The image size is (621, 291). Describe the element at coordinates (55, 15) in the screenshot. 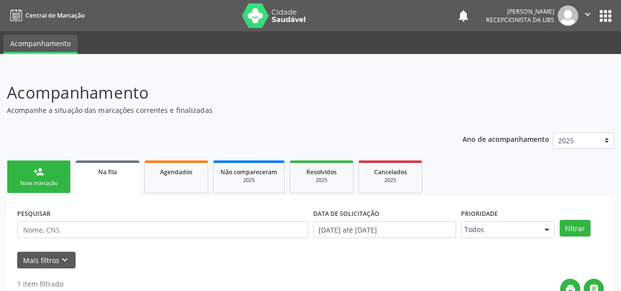

I see `span: Central de Marcação` at that location.